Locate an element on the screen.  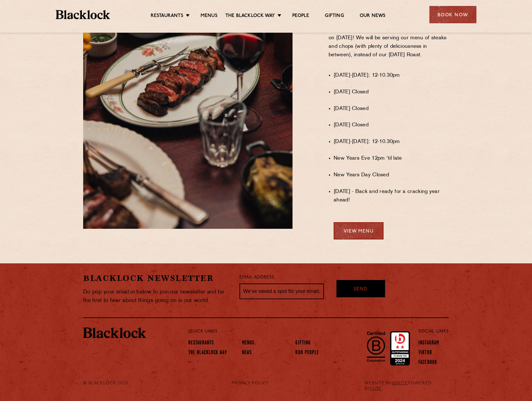
li: New Years Day Closed is located at coordinates (391, 175).